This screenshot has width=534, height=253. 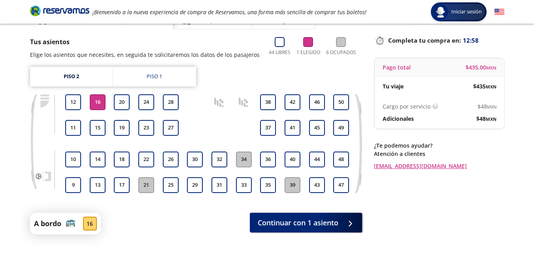 What do you see at coordinates (306, 223) in the screenshot?
I see `button: Continuar con 1 asiento` at bounding box center [306, 223].